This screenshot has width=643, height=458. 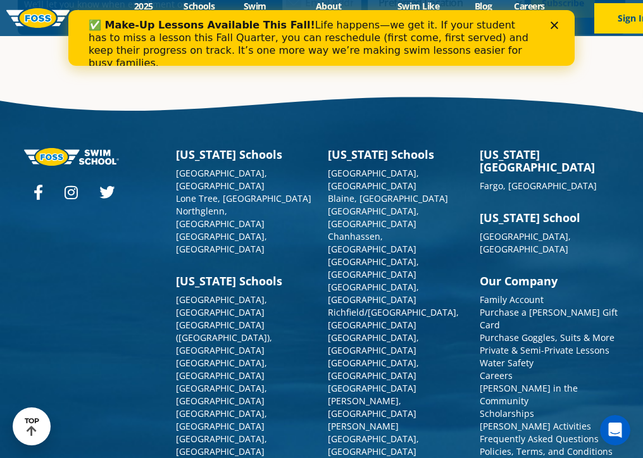 I want to click on a: Scholarships, so click(x=507, y=413).